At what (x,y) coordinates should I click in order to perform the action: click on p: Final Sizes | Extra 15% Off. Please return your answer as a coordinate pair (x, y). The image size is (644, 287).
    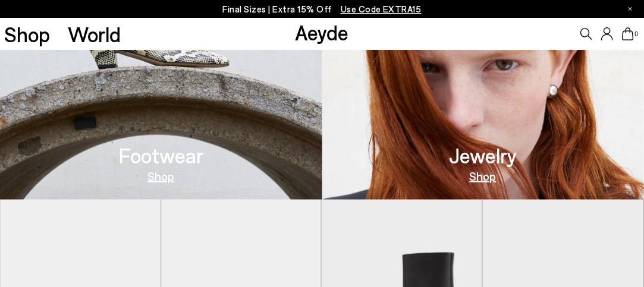
    Looking at the image, I should click on (322, 9).